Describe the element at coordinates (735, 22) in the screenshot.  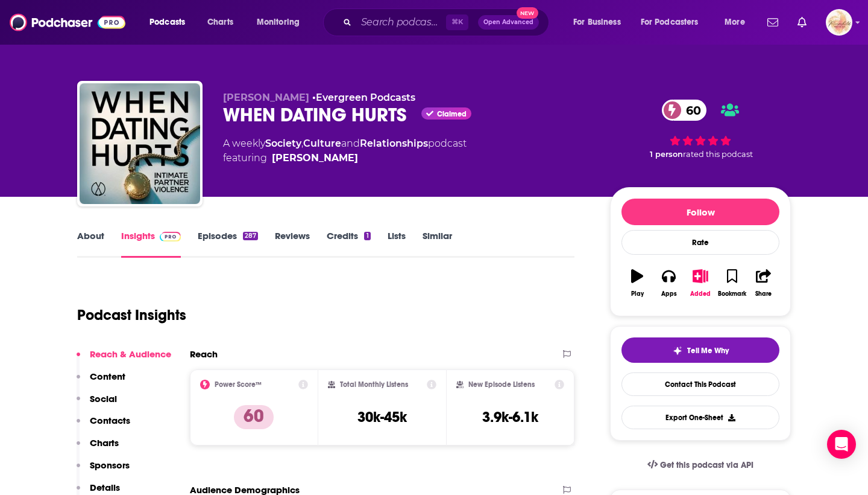
I see `span: More` at that location.